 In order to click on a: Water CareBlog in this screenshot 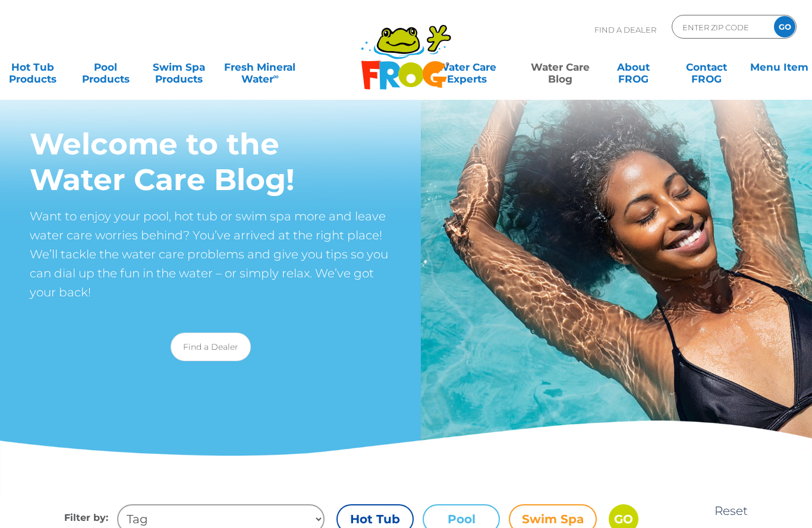, I will do `click(560, 67)`.